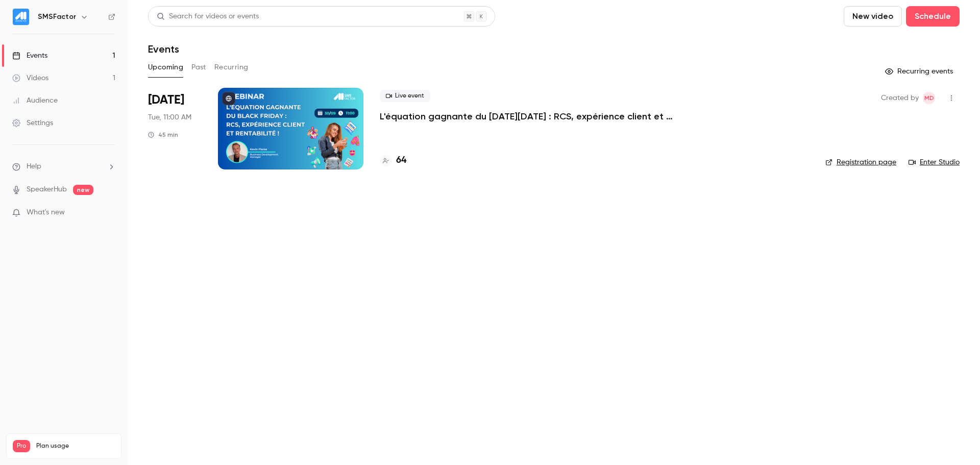  Describe the element at coordinates (76, 446) in the screenshot. I see `span: Plan usage` at that location.